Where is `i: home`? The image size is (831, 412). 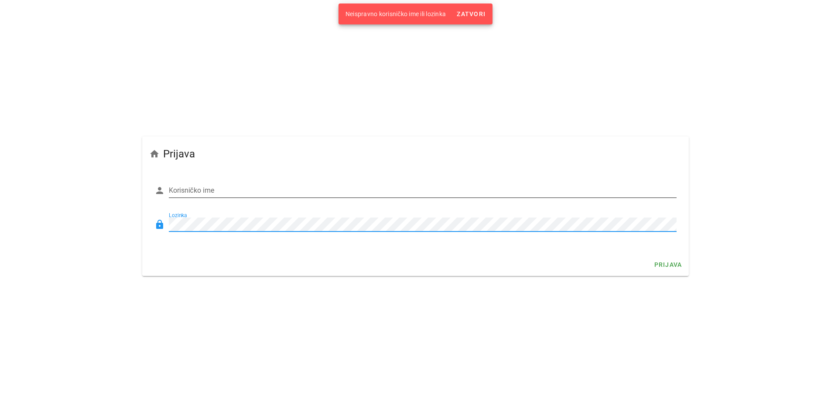 i: home is located at coordinates (154, 154).